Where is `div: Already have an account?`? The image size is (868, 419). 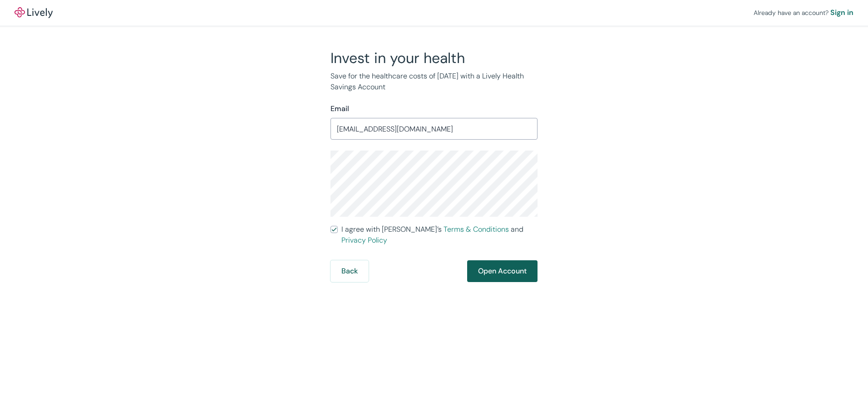 div: Already have an account? is located at coordinates (803, 13).